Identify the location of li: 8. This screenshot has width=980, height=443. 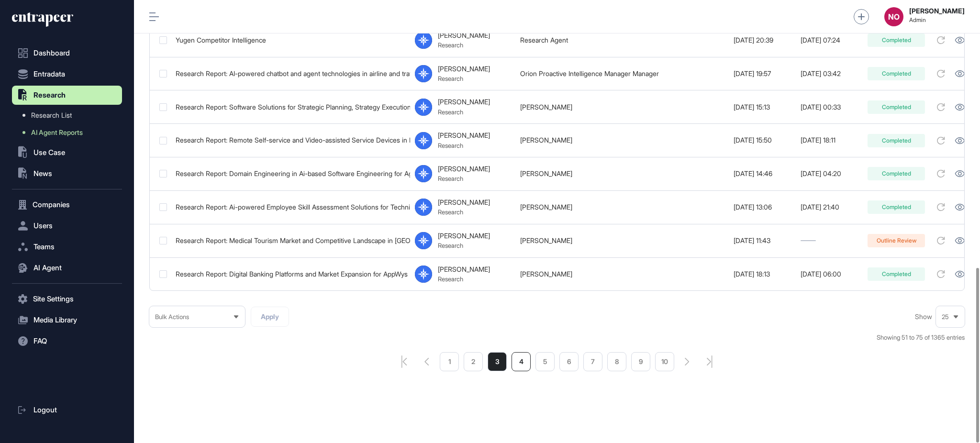
(617, 362).